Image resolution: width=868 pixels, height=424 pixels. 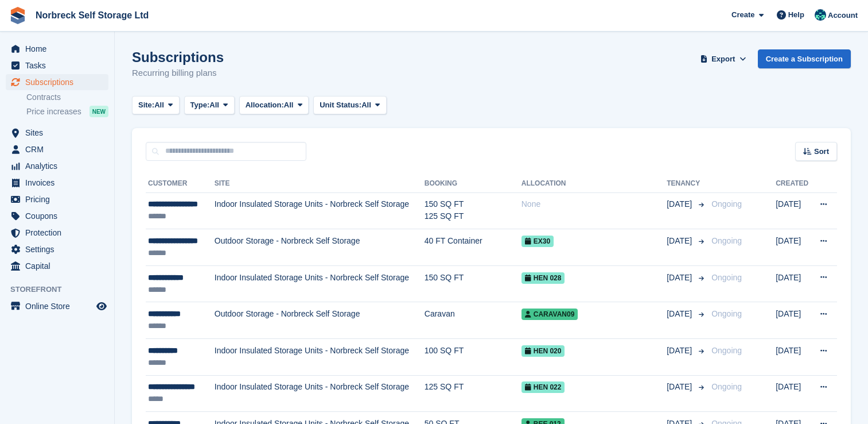 What do you see at coordinates (594, 184) in the screenshot?
I see `th: Allocation` at bounding box center [594, 184].